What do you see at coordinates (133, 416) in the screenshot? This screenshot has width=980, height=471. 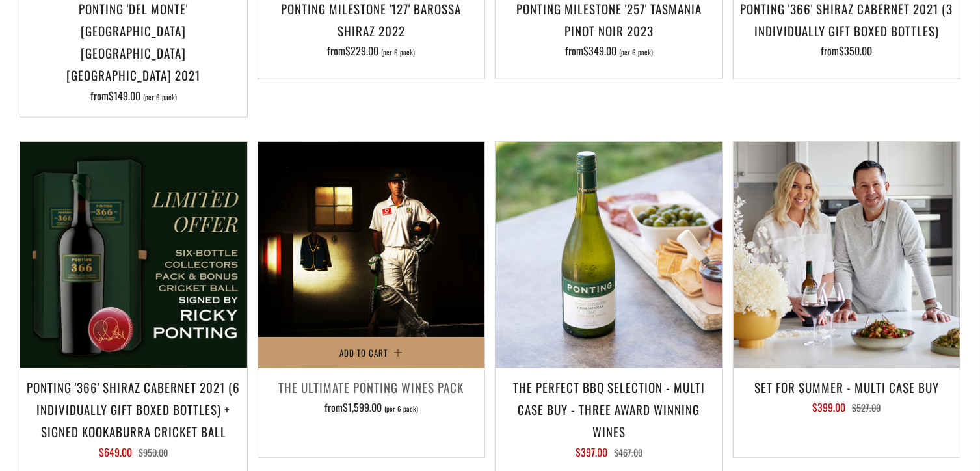 I see `a: Ponting '366' Shiraz Cabernet 2021 (6 individually gift boxed bottles) + SIGNED KOOKABURRA CRICKE...` at bounding box center [133, 416].